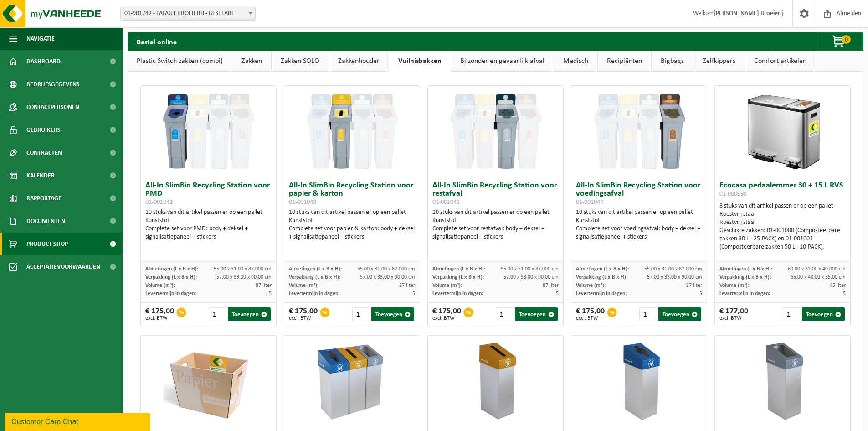 The height and width of the screenshot is (431, 868). What do you see at coordinates (53, 108) in the screenshot?
I see `span: Contactpersonen` at bounding box center [53, 108].